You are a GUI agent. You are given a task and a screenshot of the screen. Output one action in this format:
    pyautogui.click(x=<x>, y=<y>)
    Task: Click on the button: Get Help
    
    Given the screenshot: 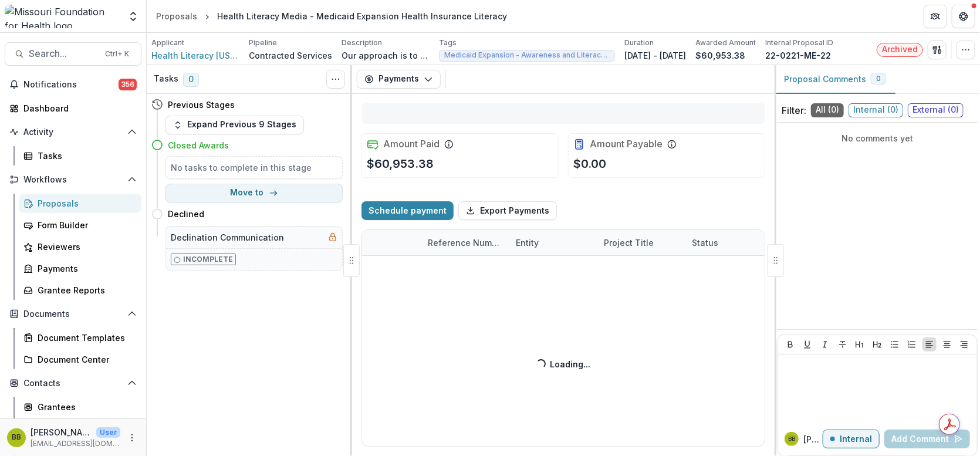 What is the action you would take?
    pyautogui.click(x=964, y=16)
    